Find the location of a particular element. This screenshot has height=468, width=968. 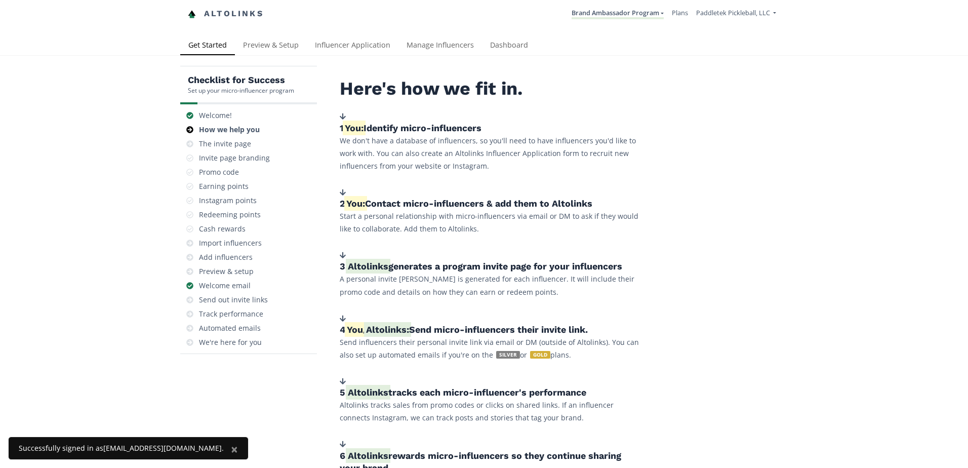

div: Promo code is located at coordinates (219, 172).